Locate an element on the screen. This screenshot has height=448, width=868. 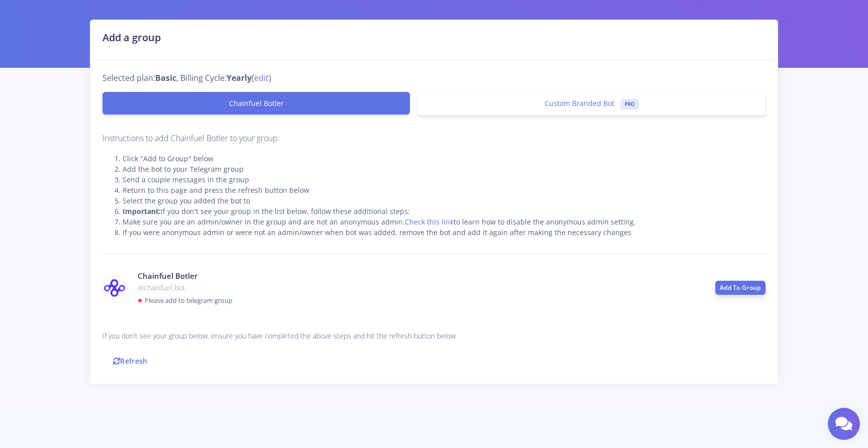
span: Custom Branded Bot is located at coordinates (580, 103).